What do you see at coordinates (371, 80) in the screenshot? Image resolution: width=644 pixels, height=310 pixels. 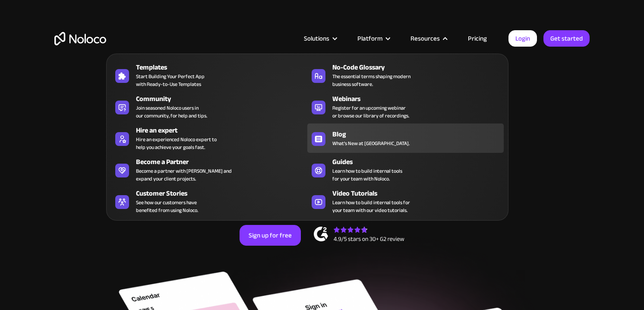 I see `span: The essential terms shaping modern business software.` at bounding box center [371, 80].